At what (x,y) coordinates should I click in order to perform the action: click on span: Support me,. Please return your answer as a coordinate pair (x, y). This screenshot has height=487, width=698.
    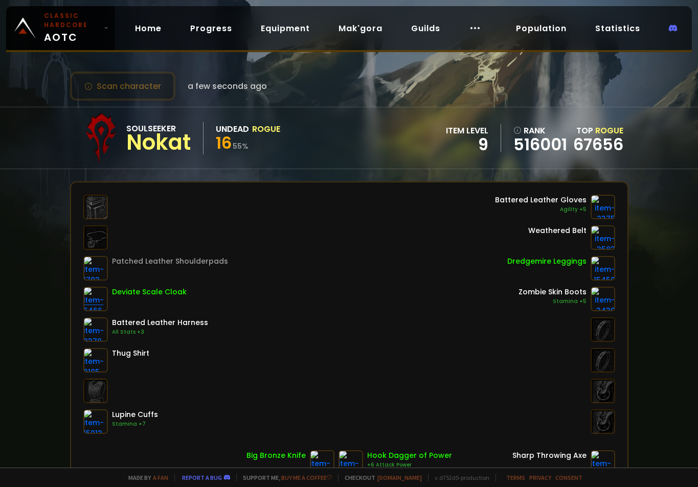
    Looking at the image, I should click on (284, 477).